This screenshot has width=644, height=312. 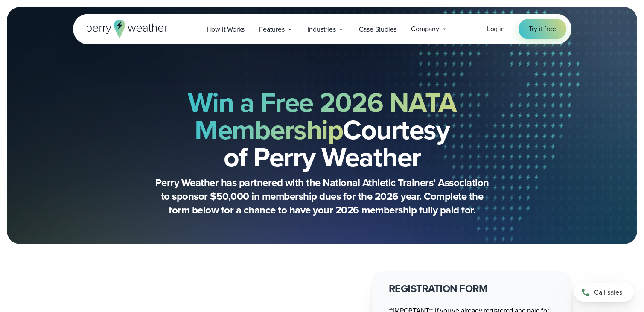 I want to click on a: How it Works, so click(x=226, y=29).